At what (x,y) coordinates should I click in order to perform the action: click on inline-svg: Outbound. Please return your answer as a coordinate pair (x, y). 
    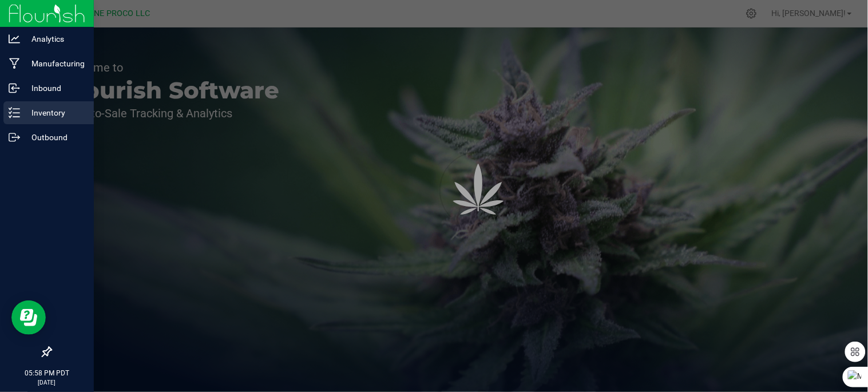
    Looking at the image, I should click on (15, 138).